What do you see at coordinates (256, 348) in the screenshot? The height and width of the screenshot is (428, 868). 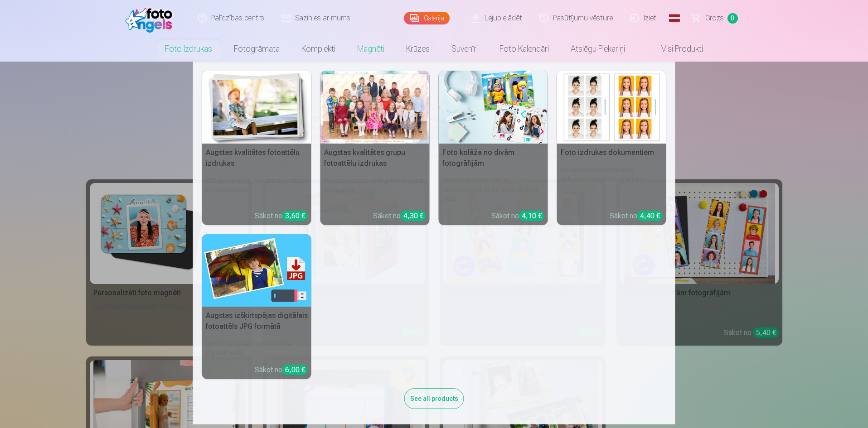 I see `h6: Iemūžiniet savas atmiņas ērtā digitālā veidā` at bounding box center [256, 348].